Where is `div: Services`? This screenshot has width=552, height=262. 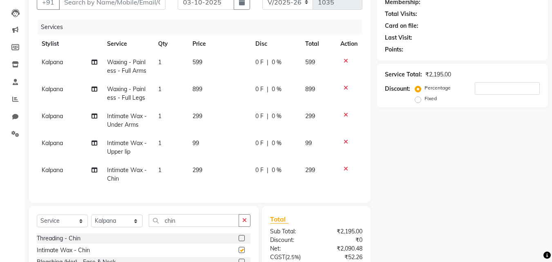
div: Services is located at coordinates (203, 27).